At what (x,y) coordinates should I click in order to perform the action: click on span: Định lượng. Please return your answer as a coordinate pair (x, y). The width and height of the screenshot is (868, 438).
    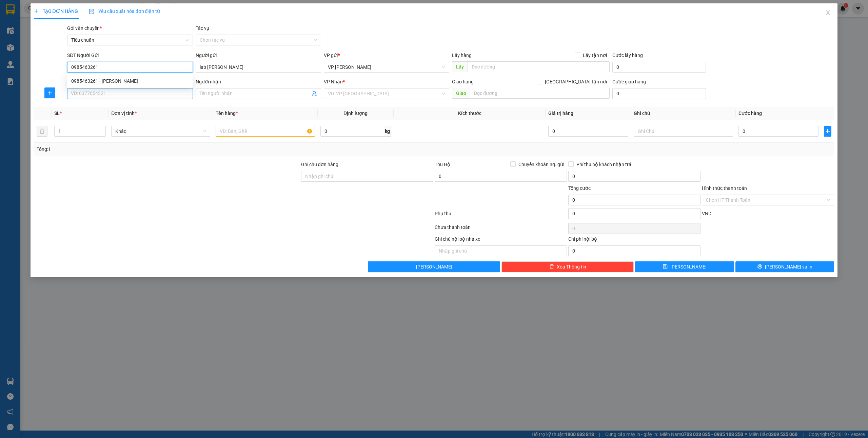
    Looking at the image, I should click on (355, 113).